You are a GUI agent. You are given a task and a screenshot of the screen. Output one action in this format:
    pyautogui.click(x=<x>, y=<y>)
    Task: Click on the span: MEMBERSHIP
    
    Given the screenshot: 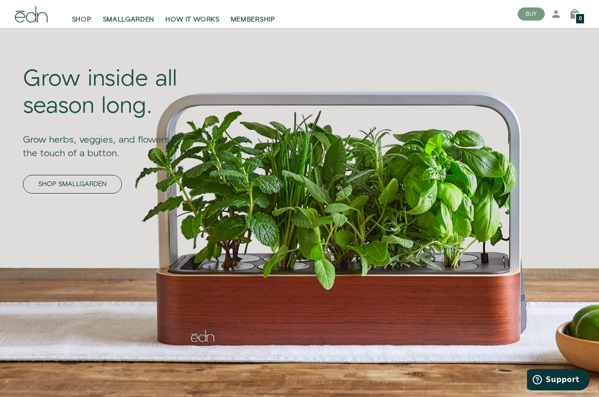 What is the action you would take?
    pyautogui.click(x=253, y=20)
    